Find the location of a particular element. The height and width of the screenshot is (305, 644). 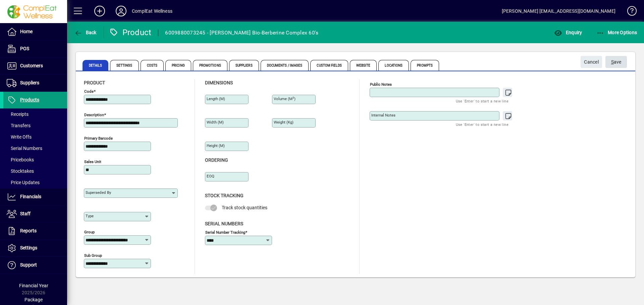

mat-label: Description is located at coordinates (94, 115).